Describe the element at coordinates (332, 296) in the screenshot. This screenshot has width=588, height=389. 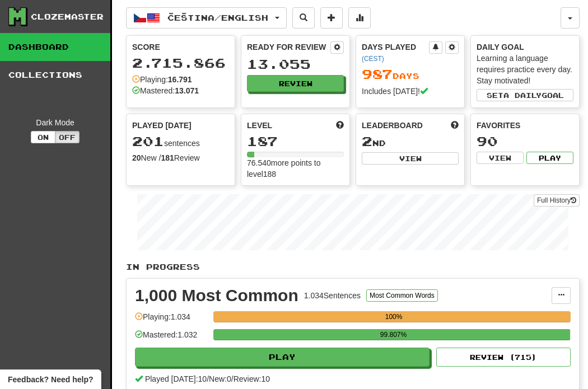
I see `div: 1.034 Sentences` at that location.